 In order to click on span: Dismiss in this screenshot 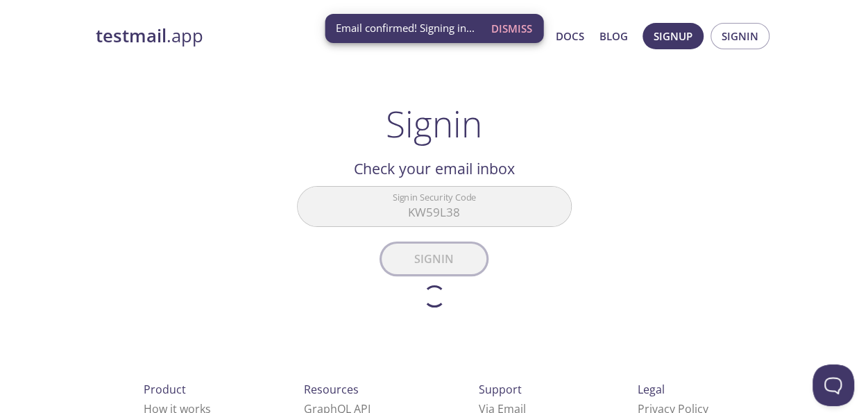, I will do `click(512, 29)`.